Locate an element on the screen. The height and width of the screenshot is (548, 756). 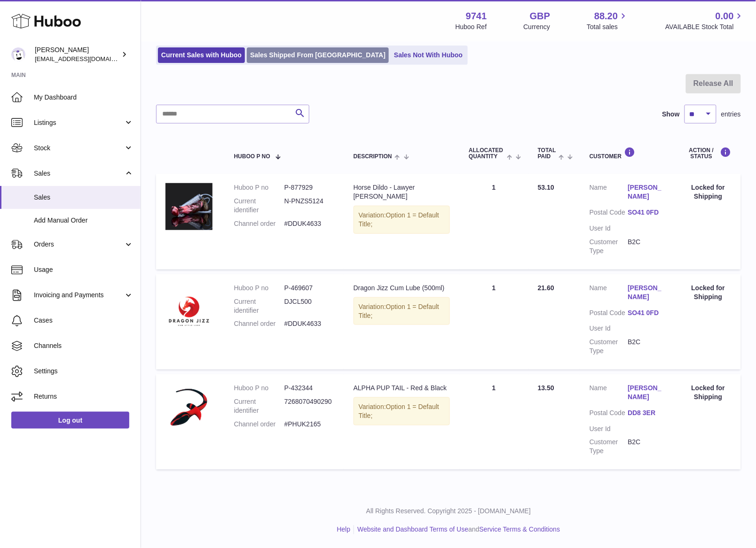
dd: P-877929 is located at coordinates (309, 187).